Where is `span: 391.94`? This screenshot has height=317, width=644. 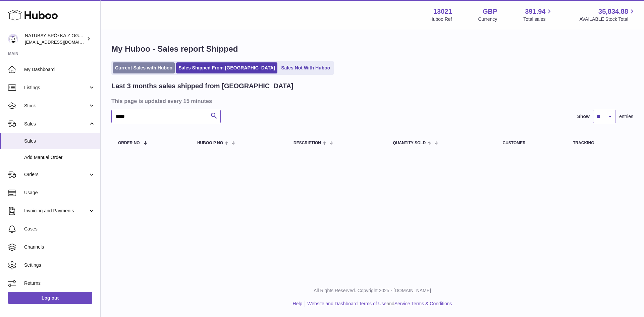 span: 391.94 is located at coordinates (535, 11).